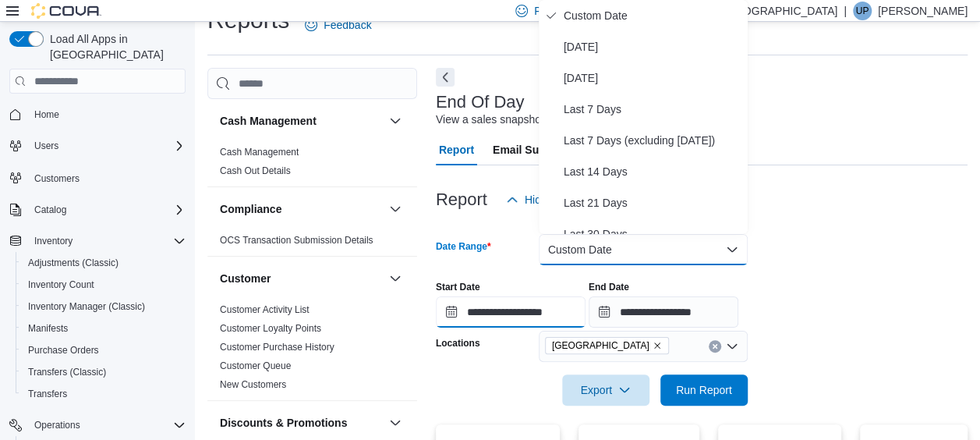 Image resolution: width=980 pixels, height=440 pixels. What do you see at coordinates (104, 263) in the screenshot?
I see `span: Adjustments (Classic)` at bounding box center [104, 263].